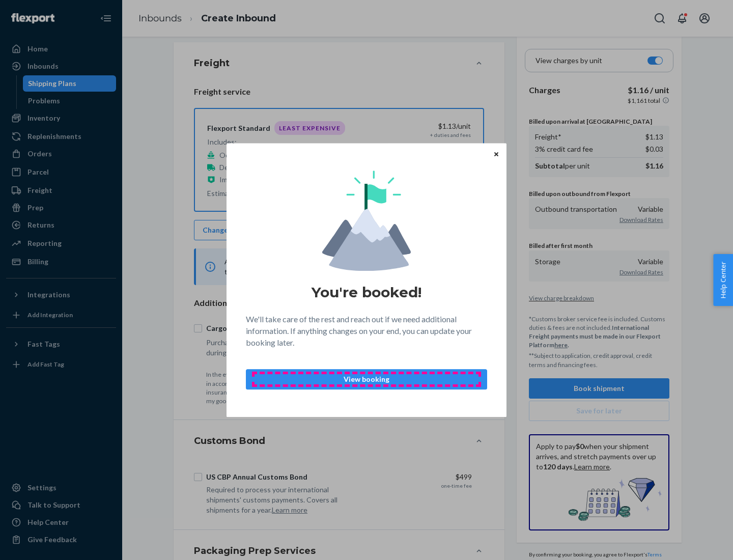 The image size is (733, 560). What do you see at coordinates (496, 154) in the screenshot?
I see `button: Close` at bounding box center [496, 154].